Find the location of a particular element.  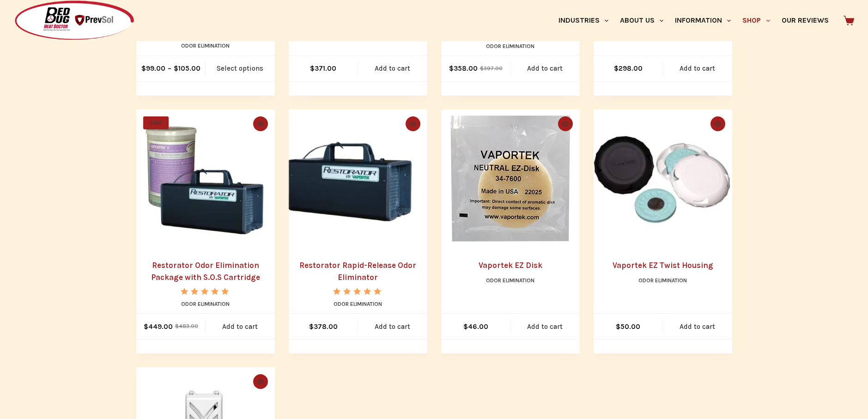

bdi: 105.00 is located at coordinates (187, 68).